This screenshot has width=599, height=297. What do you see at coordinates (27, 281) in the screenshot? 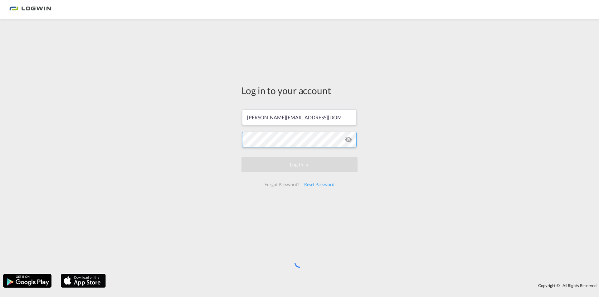
I see `img: google.png` at bounding box center [27, 281].